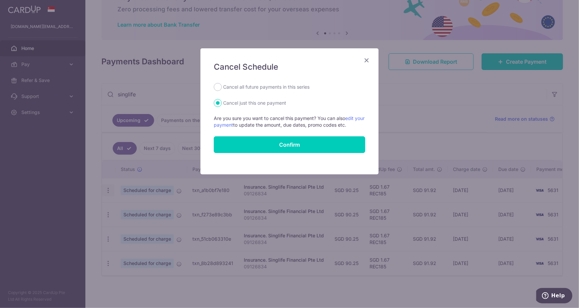  What do you see at coordinates (22, 8) in the screenshot?
I see `span: Help` at bounding box center [22, 8].